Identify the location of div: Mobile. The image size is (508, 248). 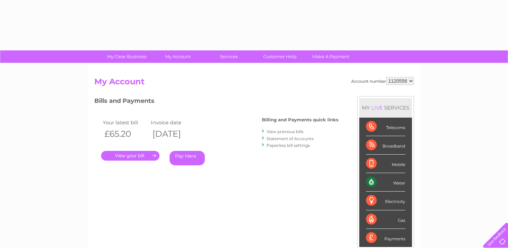
(385, 163).